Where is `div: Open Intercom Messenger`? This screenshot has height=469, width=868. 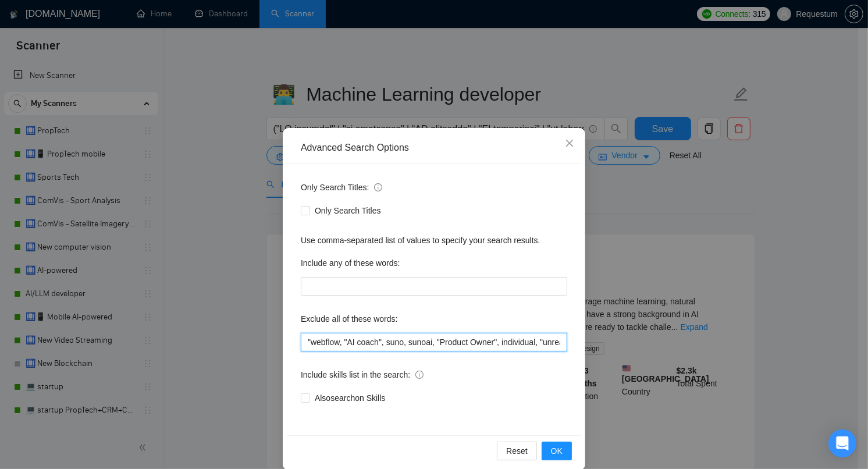
div: Open Intercom Messenger is located at coordinates (843, 443).